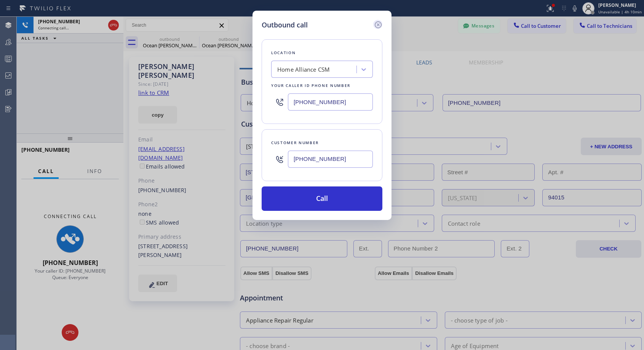 The width and height of the screenshot is (644, 350). I want to click on div: Customer number, so click(322, 142).